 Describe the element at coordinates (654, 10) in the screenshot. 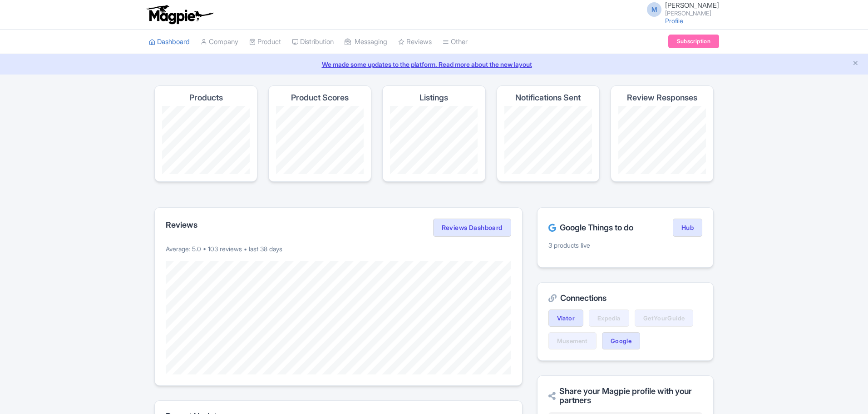

I see `span: M` at that location.